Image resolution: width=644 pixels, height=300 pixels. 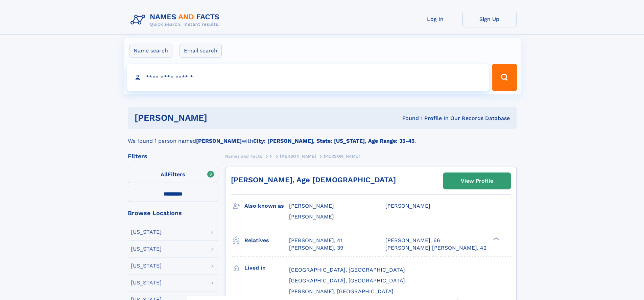 I want to click on input: search input, so click(x=308, y=78).